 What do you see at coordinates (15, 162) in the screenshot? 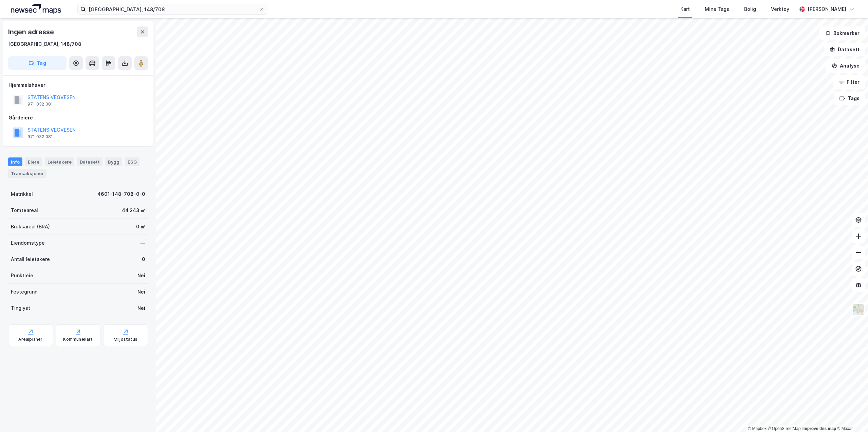
I see `div: Info` at bounding box center [15, 162].